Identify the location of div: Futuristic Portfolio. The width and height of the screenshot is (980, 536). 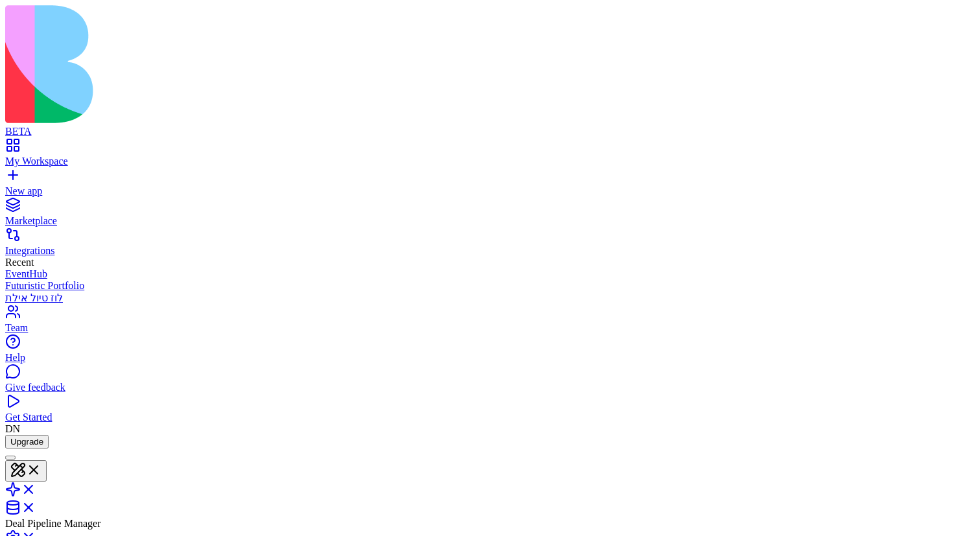
(490, 286).